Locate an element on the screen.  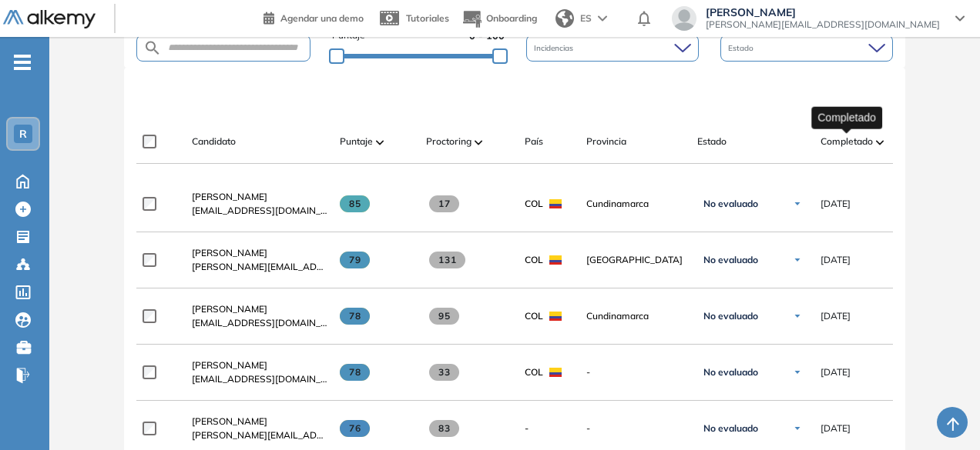
span: Provincia is located at coordinates (607, 141).